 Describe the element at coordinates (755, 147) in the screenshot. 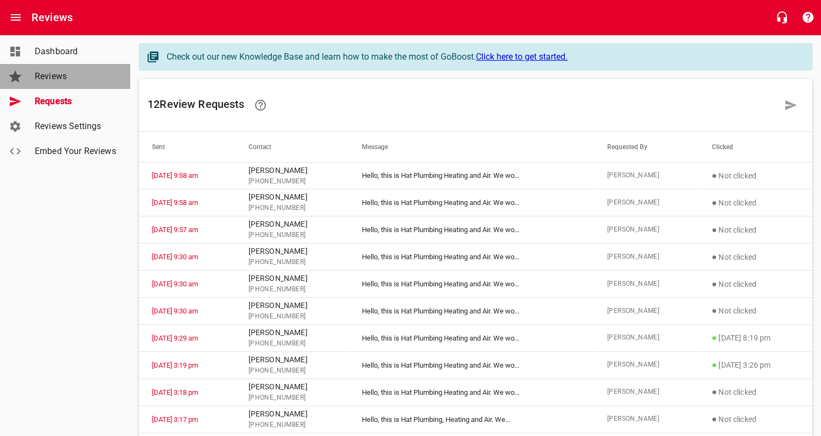

I see `th: Clicked` at that location.